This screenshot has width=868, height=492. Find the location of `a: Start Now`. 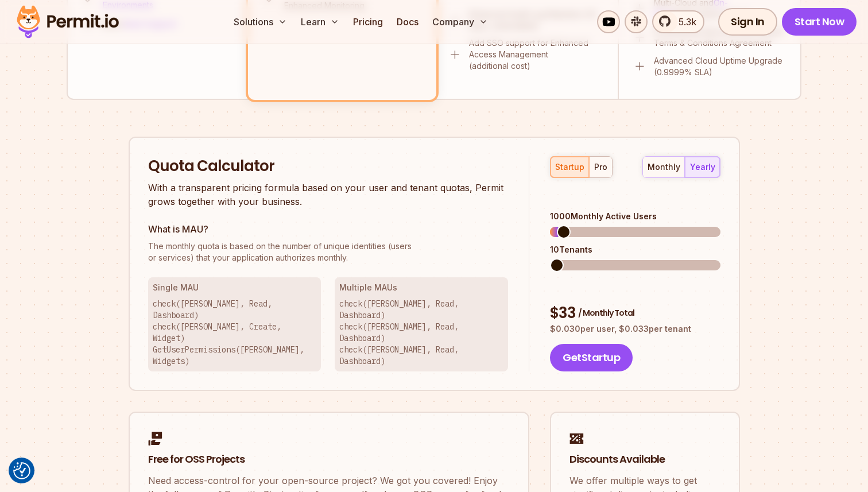

a: Start Now is located at coordinates (820, 22).